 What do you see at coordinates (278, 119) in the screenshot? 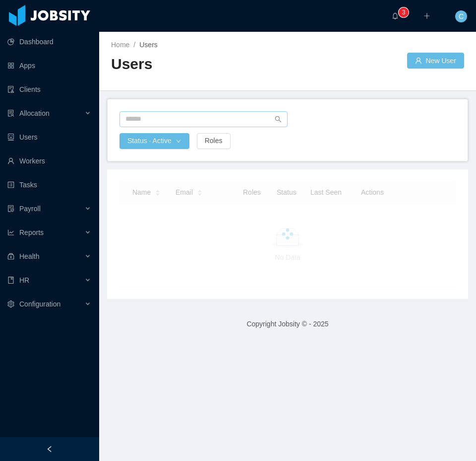
I see `i: icon: search` at bounding box center [278, 119].